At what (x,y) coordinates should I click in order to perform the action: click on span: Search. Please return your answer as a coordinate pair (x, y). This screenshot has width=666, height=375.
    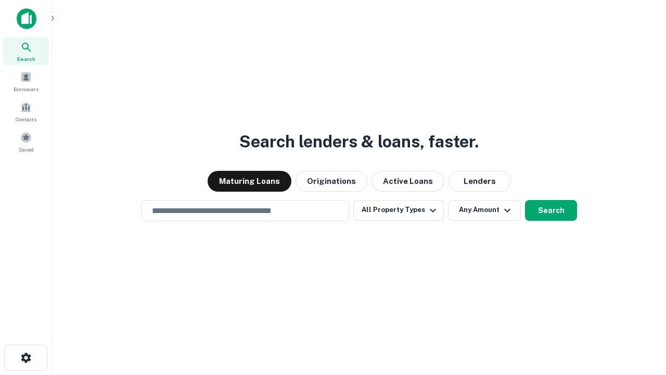
    Looking at the image, I should click on (26, 59).